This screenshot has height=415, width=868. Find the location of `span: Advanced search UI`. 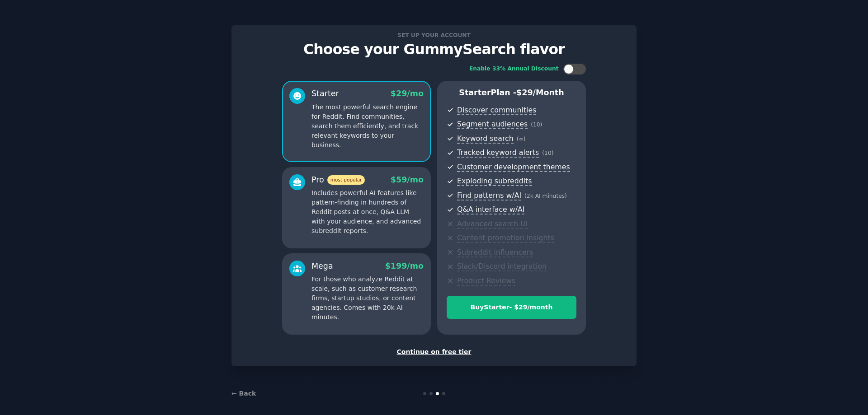

span: Advanced search UI is located at coordinates (492, 224).